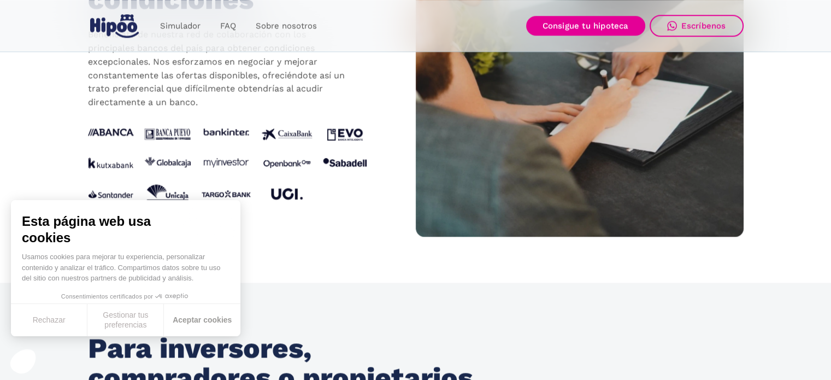 This screenshot has height=380, width=831. Describe the element at coordinates (286, 26) in the screenshot. I see `a: Sobre nosotros` at that location.